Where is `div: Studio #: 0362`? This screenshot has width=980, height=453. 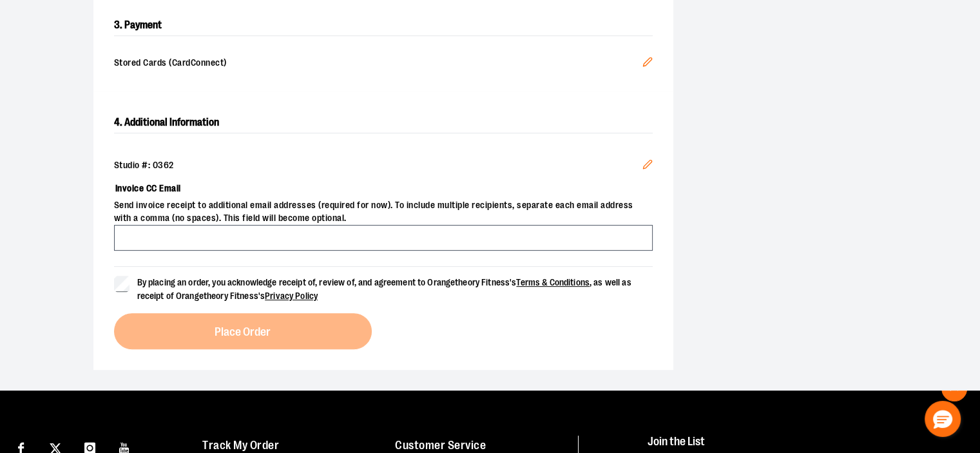
div: Studio #: 0362 is located at coordinates (383, 166).